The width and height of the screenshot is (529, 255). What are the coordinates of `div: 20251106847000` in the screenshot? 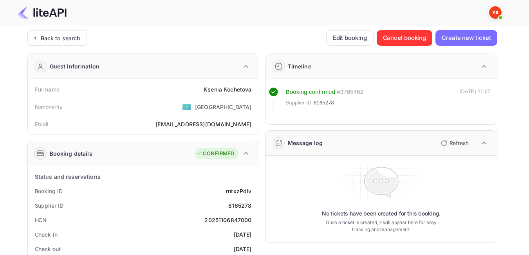 It's located at (228, 220).